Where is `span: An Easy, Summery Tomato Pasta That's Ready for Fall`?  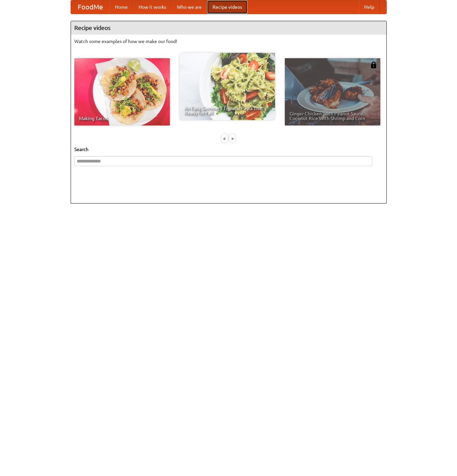 span: An Easy, Summery Tomato Pasta That's Ready for Fall is located at coordinates (227, 111).